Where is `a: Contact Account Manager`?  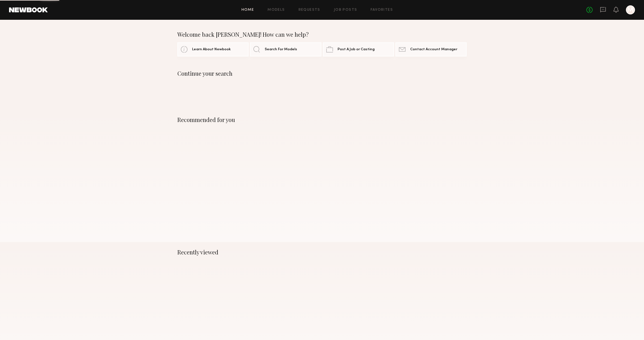
a: Contact Account Manager is located at coordinates (431, 49).